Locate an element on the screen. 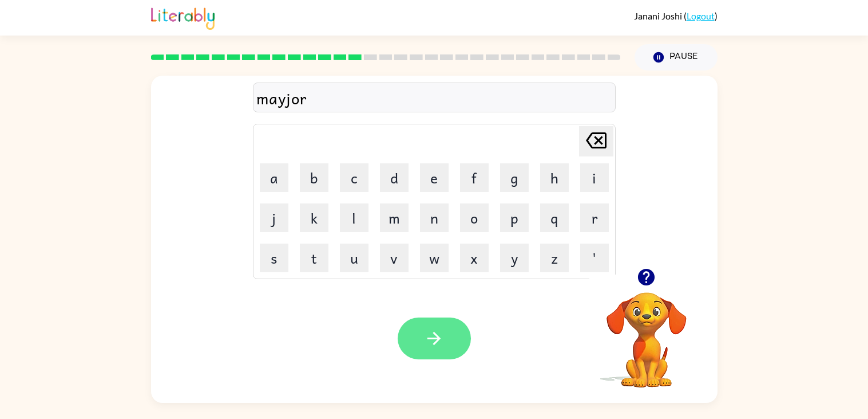 The width and height of the screenshot is (868, 419). button: r is located at coordinates (595, 218).